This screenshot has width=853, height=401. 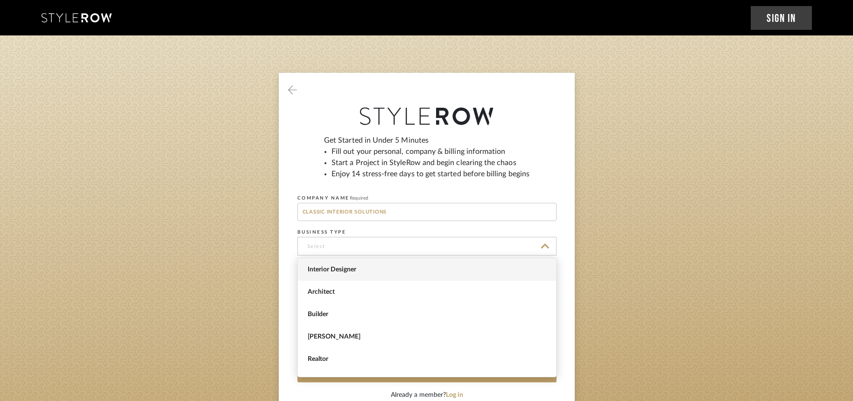 What do you see at coordinates (428, 292) in the screenshot?
I see `span: Architect` at bounding box center [428, 292].